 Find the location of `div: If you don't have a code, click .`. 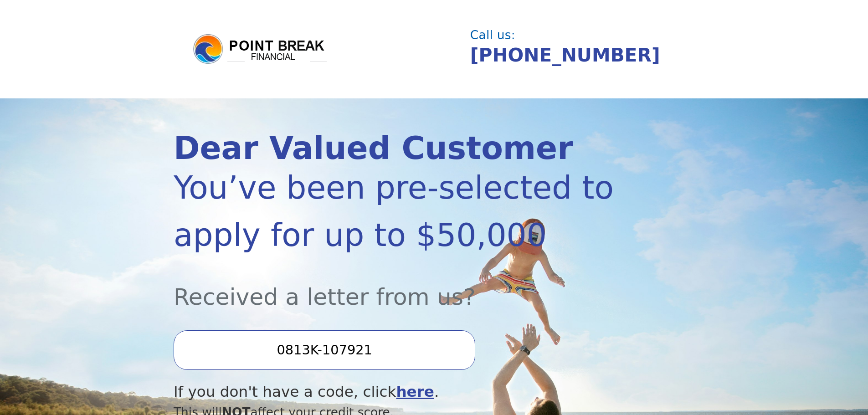

div: If you don't have a code, click . is located at coordinates (395, 392).